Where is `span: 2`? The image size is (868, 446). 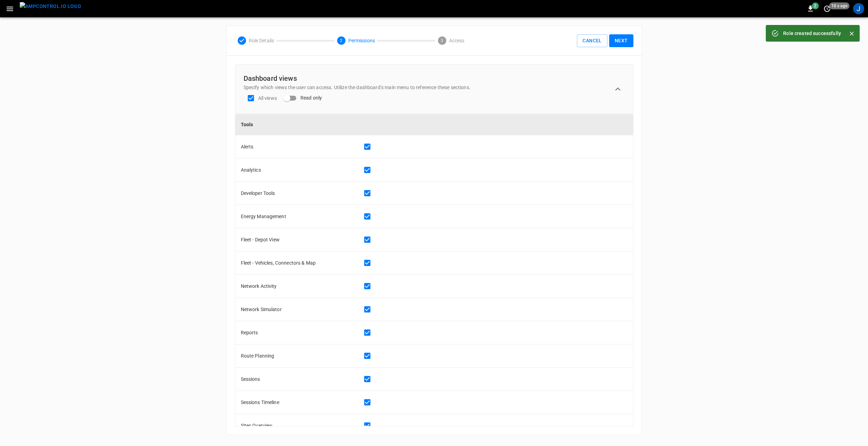
span: 2 is located at coordinates (816, 6).